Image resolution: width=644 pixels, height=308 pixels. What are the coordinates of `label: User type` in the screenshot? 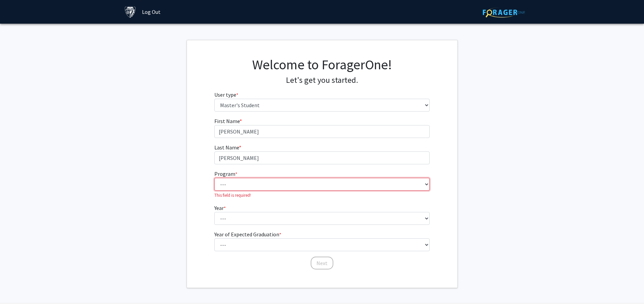 It's located at (226, 95).